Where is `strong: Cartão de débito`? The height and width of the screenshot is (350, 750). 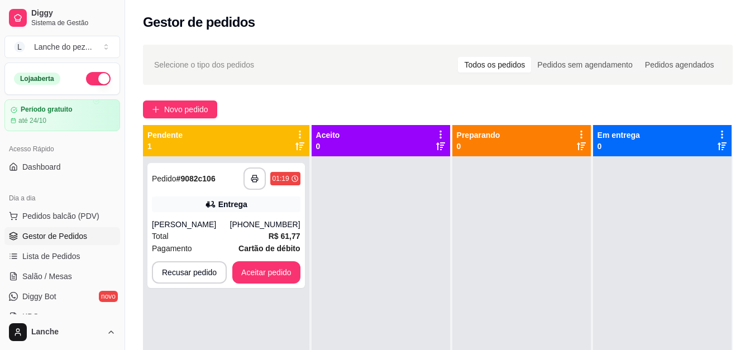 strong: Cartão de débito is located at coordinates (269, 248).